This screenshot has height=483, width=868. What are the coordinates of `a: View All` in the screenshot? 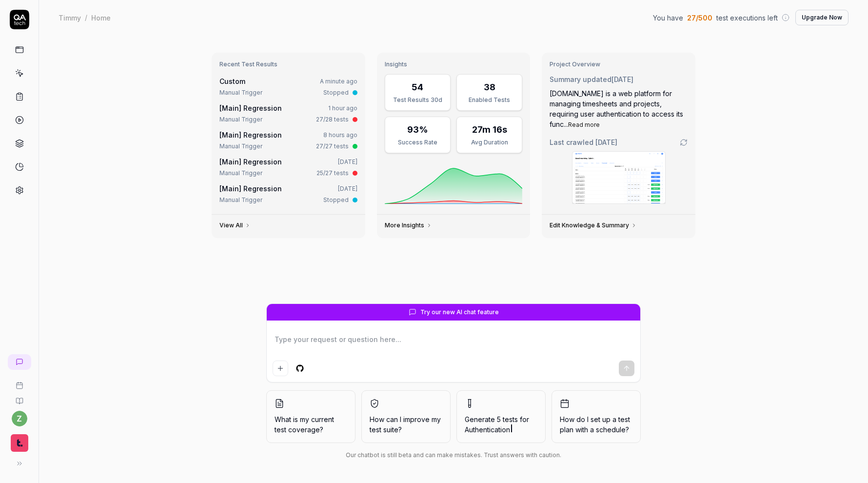 It's located at (235, 225).